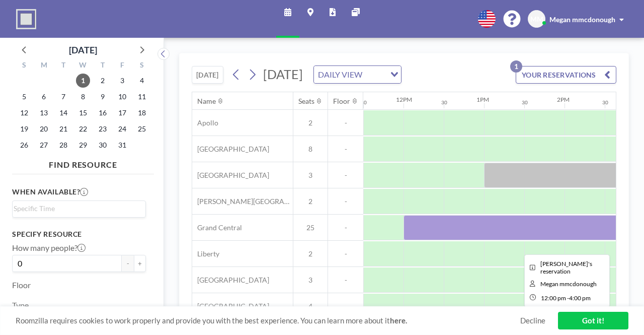 The width and height of the screenshot is (644, 335). I want to click on span: Liberty, so click(206, 253).